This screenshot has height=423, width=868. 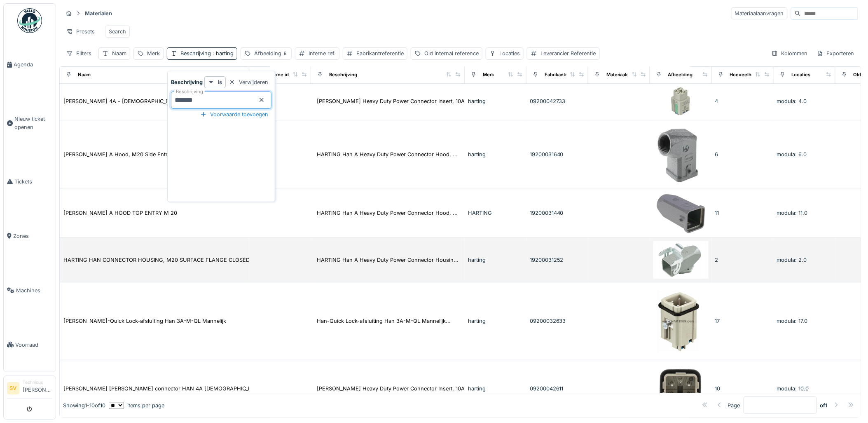 What do you see at coordinates (744, 75) in the screenshot?
I see `div: Hoeveelheid` at bounding box center [744, 75].